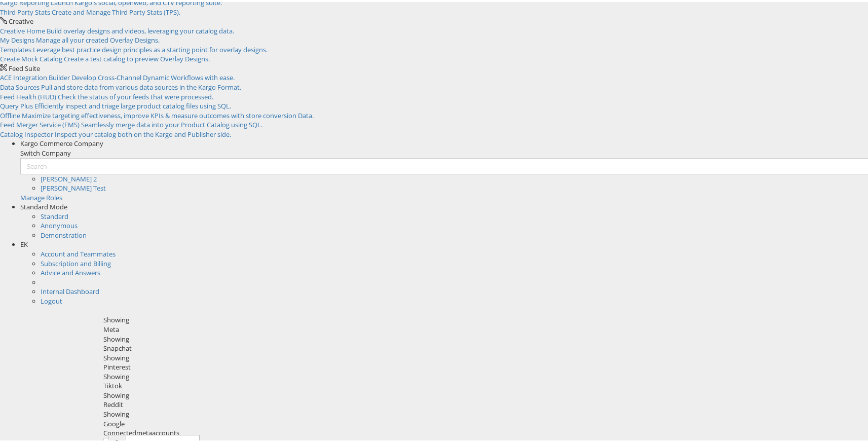 The width and height of the screenshot is (868, 442). What do you see at coordinates (168, 113) in the screenshot?
I see `span: Maximize targeting effectiveness, improve KPIs & measure outcomes with store conversion Data.` at bounding box center [168, 113].